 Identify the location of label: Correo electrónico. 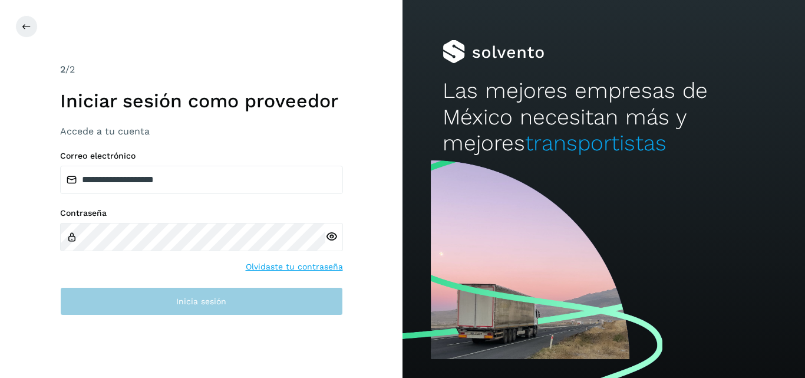
(202, 156).